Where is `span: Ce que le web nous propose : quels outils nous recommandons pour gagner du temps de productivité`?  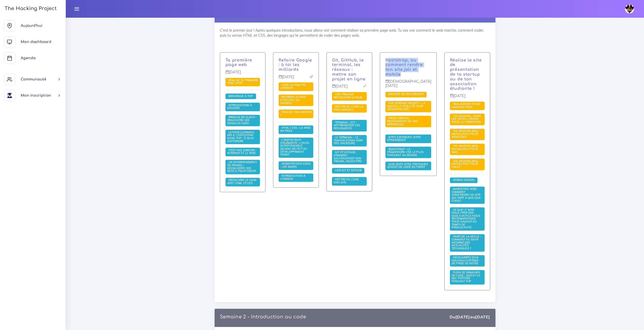
span: Ce que le web nous propose : quels outils nous recommandons pour gagner du temps de productivité is located at coordinates (466, 219).